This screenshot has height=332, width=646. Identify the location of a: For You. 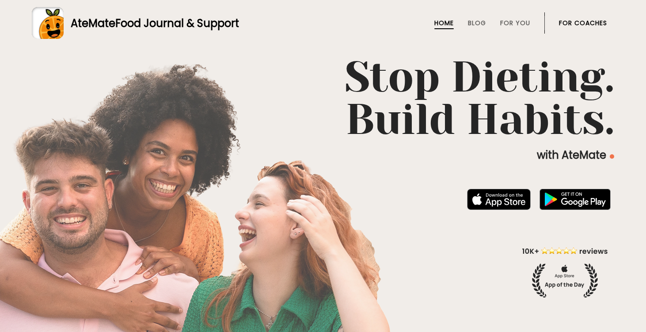
(515, 23).